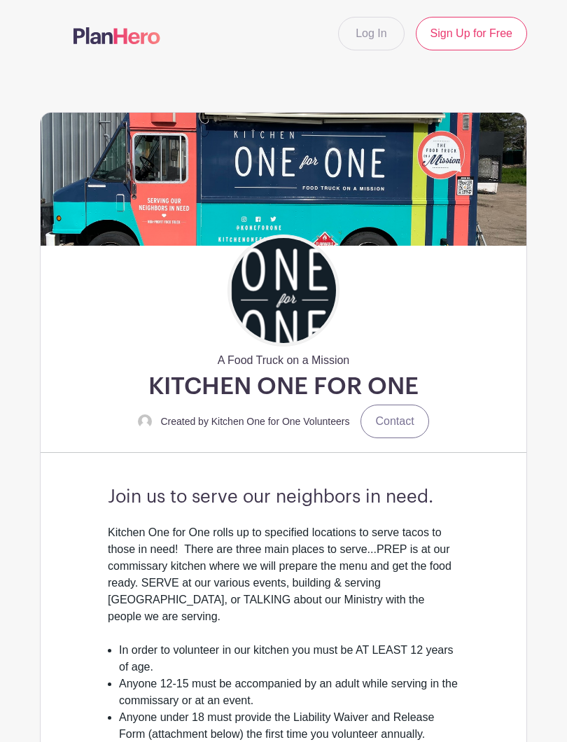 The image size is (567, 742). I want to click on img: default-ce2991bfa6775e67f084385cd625a349d9dcbb7a52a09fb2fda1e96e2d18dcdb.png, so click(145, 421).